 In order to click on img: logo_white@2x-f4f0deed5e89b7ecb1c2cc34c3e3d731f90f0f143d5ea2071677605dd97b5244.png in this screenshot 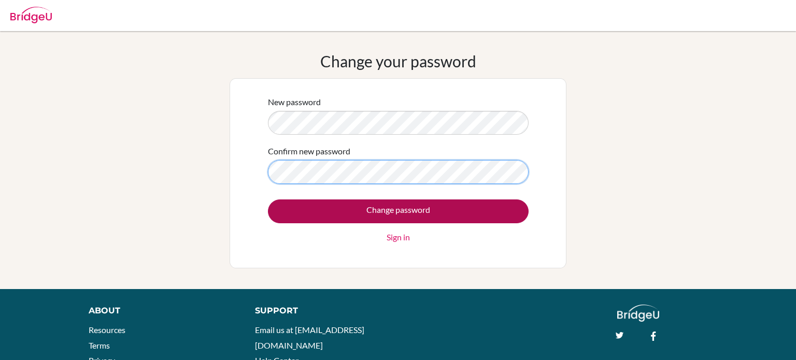, I will do `click(638, 313)`.